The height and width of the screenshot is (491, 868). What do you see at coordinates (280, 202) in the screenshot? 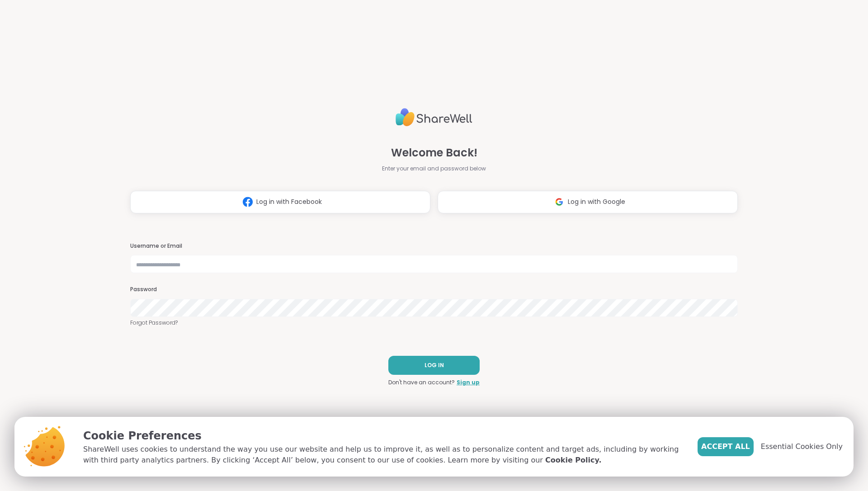
I see `button: Log in with Facebook` at bounding box center [280, 202].